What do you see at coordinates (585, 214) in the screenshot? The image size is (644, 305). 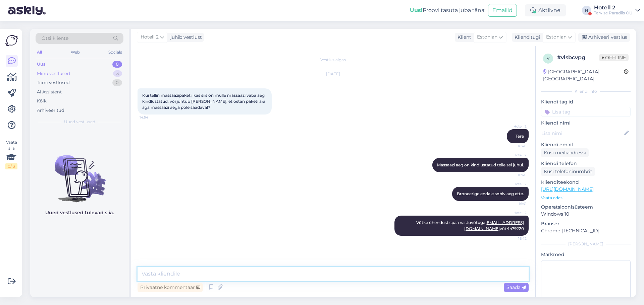 I see `p: Windows 10` at bounding box center [585, 214].